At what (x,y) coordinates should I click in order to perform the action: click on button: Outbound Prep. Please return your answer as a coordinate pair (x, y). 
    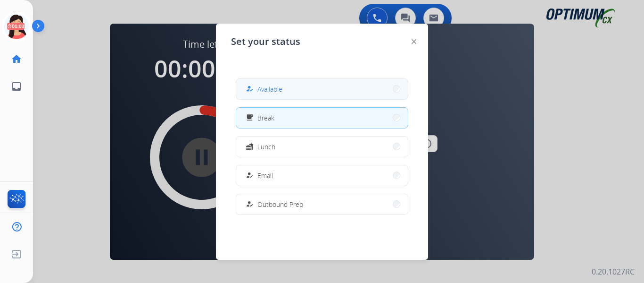
    Looking at the image, I should click on (322, 204).